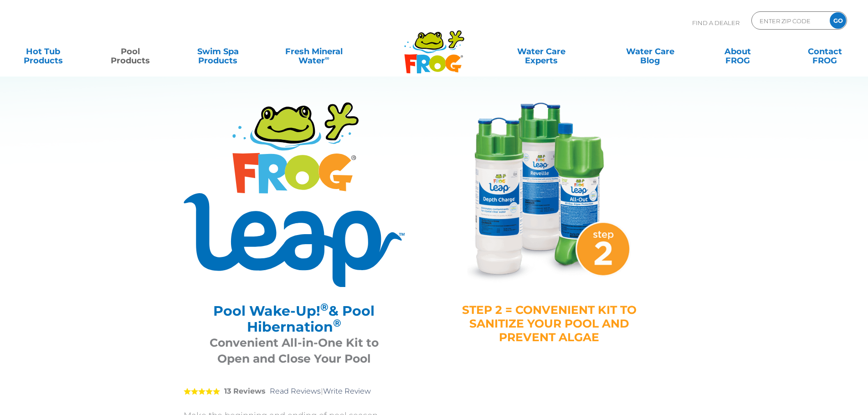 This screenshot has height=415, width=868. I want to click on h4: STEP 2 = CONVENIENT KIT TO SANITIZE YOUR POOL AND PREVENT ALGAE, so click(549, 324).